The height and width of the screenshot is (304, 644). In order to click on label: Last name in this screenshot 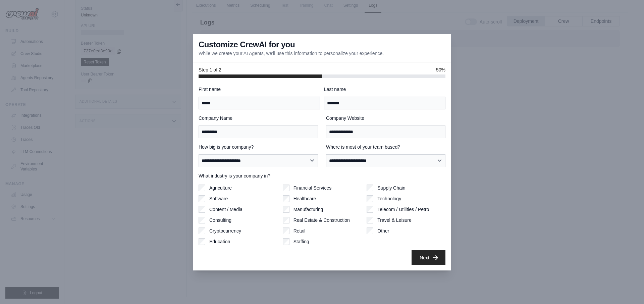, I will do `click(385, 89)`.